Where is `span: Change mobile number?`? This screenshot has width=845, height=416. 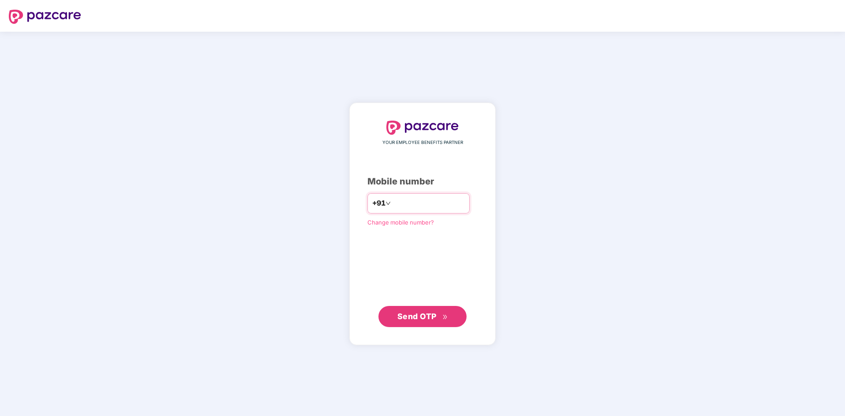 span: Change mobile number? is located at coordinates (401, 223).